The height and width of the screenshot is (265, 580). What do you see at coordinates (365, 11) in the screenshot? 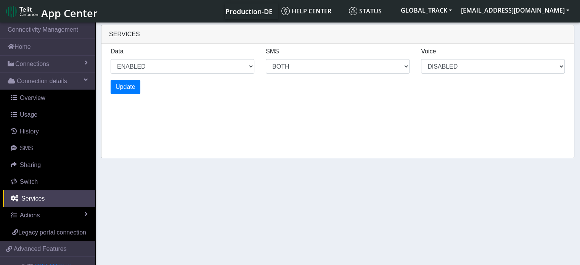
I see `span: Status` at bounding box center [365, 11].